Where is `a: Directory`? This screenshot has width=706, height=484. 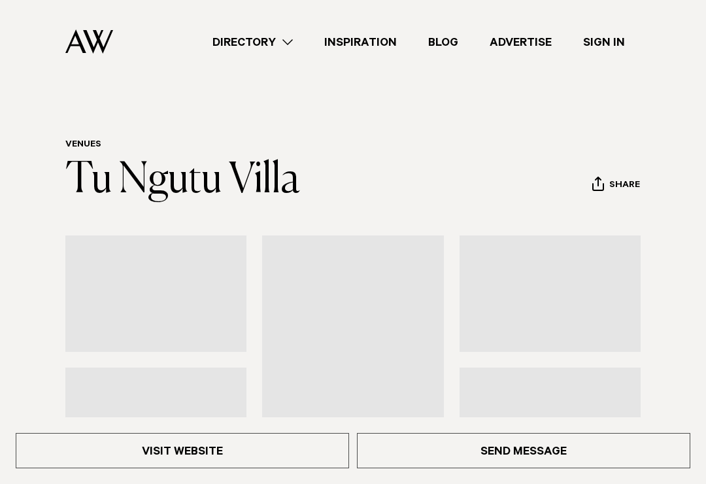 a: Directory is located at coordinates (252, 42).